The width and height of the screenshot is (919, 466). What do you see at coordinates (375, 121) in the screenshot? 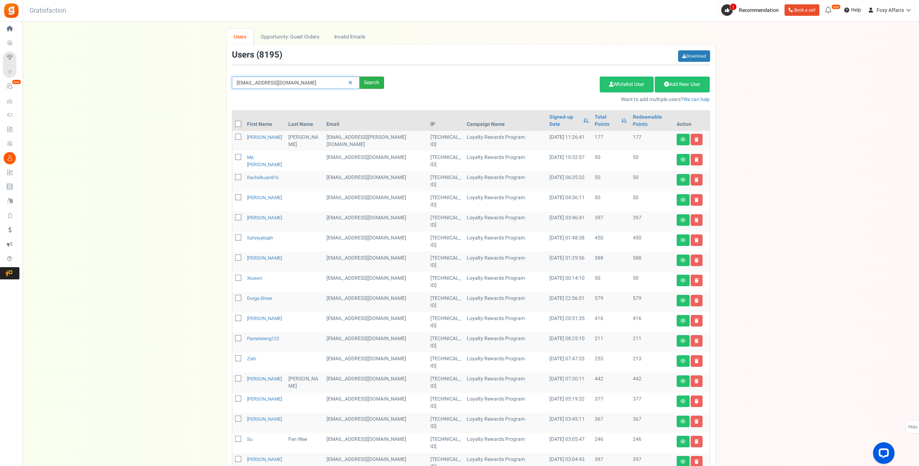
I see `th: Email` at bounding box center [375, 121].